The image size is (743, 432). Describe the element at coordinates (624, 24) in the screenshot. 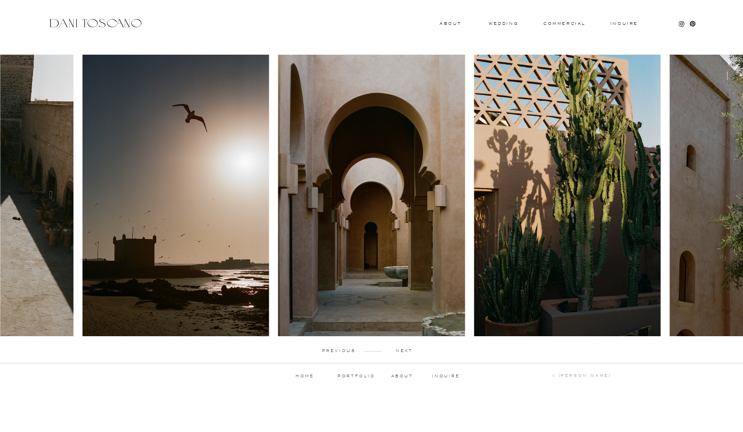

I see `a: Inquire` at that location.